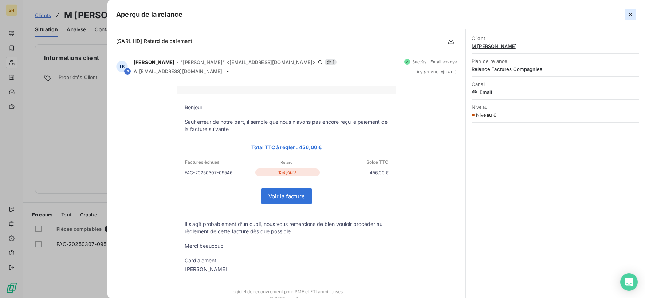 The image size is (645, 298). Describe the element at coordinates (287, 107) in the screenshot. I see `p: Bonjour` at that location.